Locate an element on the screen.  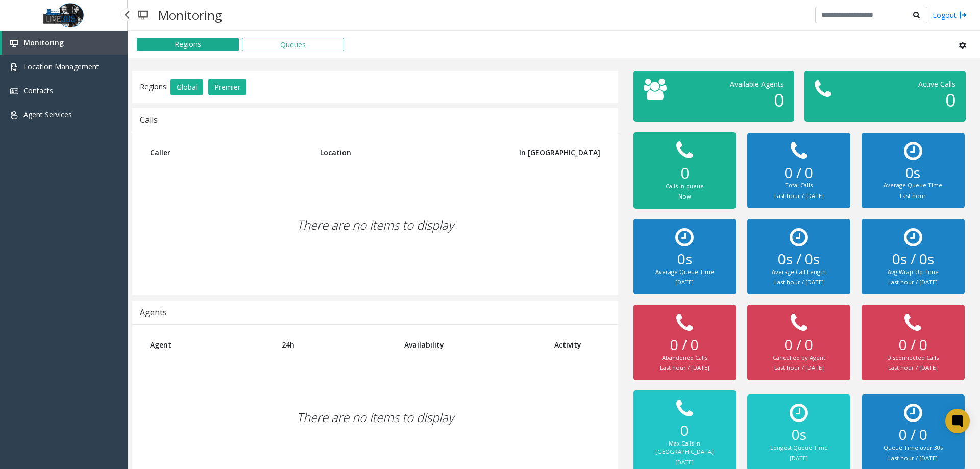
th: Caller is located at coordinates (227, 152).